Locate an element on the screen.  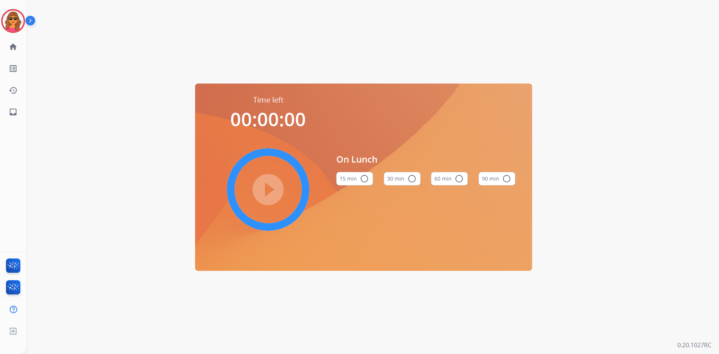
button: 15 min is located at coordinates (355, 179).